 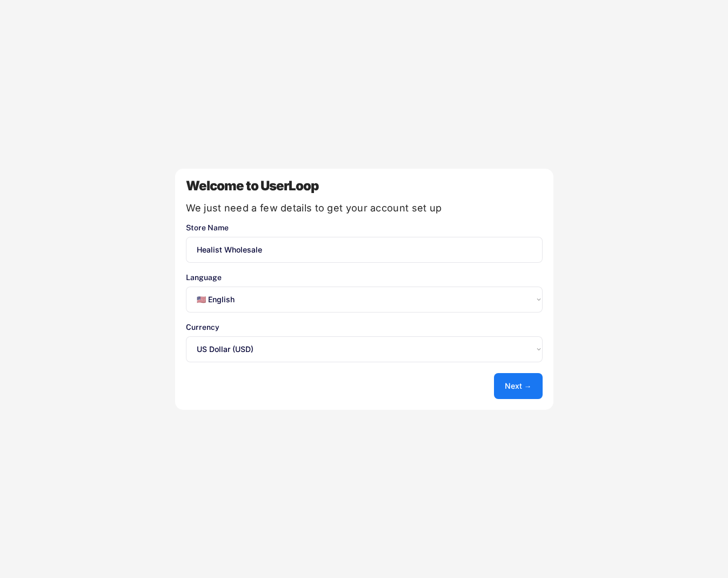 What do you see at coordinates (364, 250) in the screenshot?
I see `input: You store's name` at bounding box center [364, 250].